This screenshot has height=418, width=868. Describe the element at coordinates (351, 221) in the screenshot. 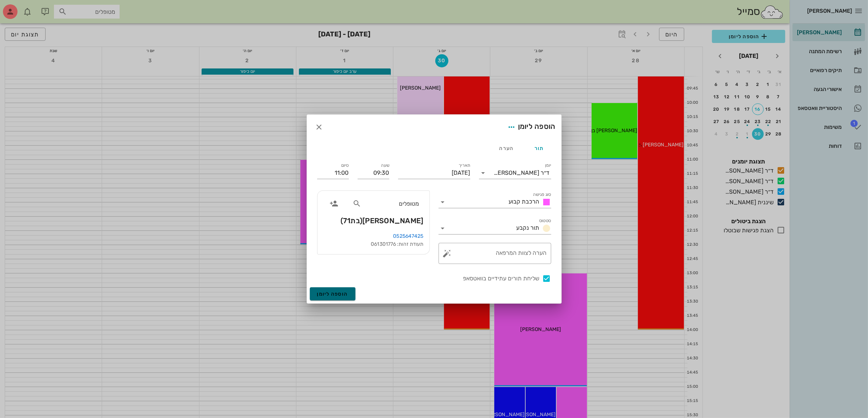

I see `span: (בת )` at that location.